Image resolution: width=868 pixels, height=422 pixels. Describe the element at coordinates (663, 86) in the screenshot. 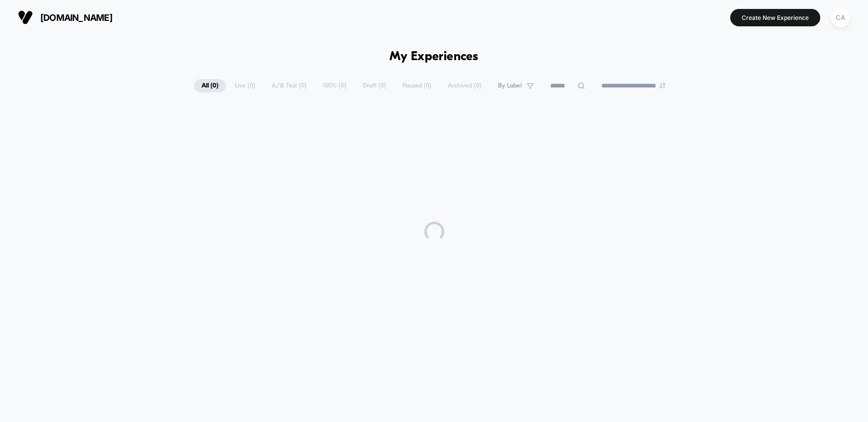

I see `img: end` at that location.